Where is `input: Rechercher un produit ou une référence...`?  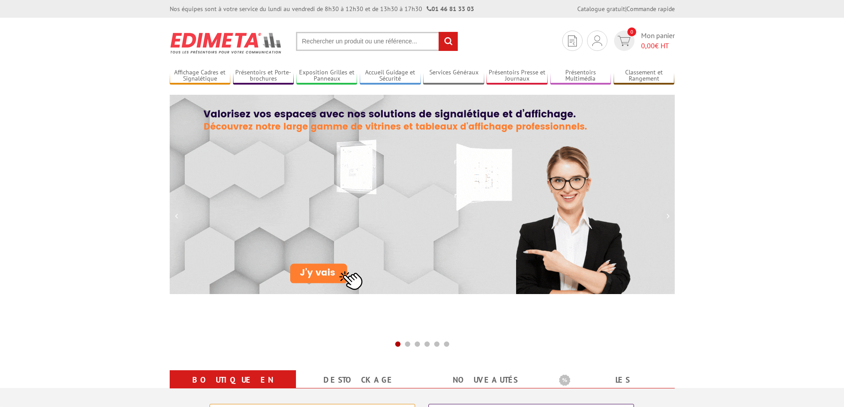
input: Rechercher un produit ou une référence... is located at coordinates (377, 41).